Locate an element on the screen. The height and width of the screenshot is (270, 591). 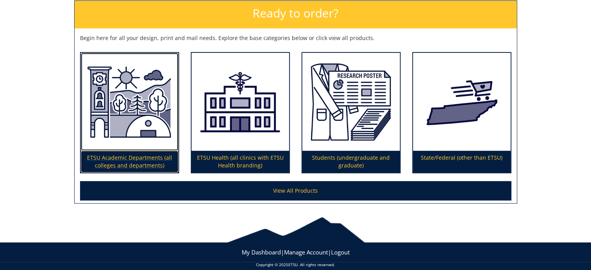
a: ETSU Health (all clinics with ETSU Health branding) is located at coordinates (240, 113).